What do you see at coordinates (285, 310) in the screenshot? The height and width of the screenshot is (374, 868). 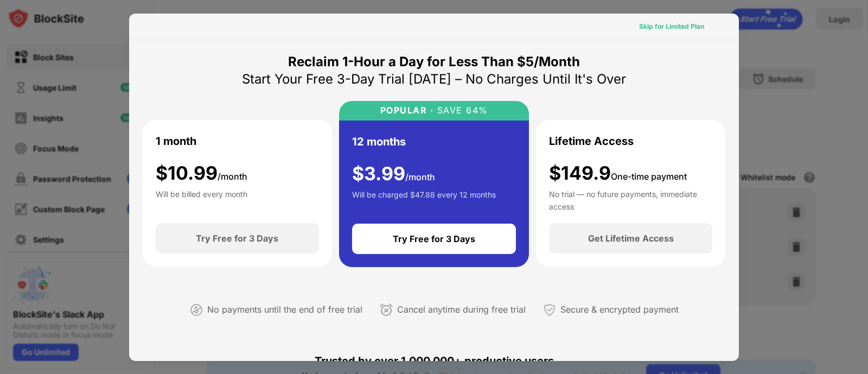 I see `div: No payments until the end of free trial` at bounding box center [285, 310].